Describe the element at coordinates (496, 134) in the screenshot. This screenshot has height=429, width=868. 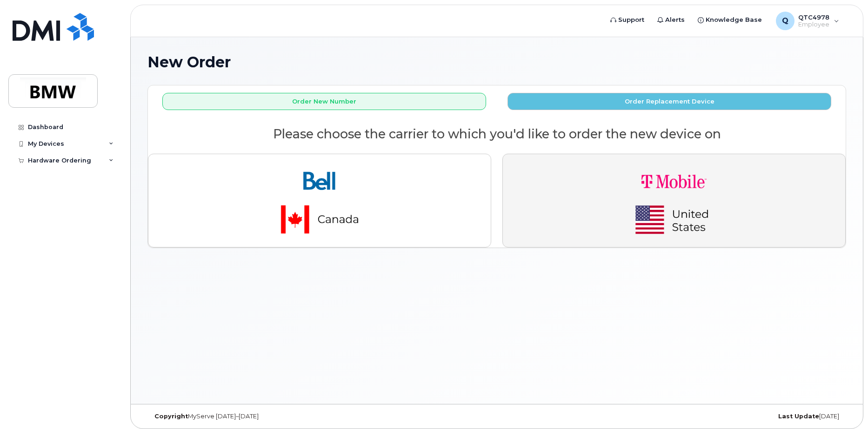
I see `h2: Please choose the carrier to which you'd like to order the new device on` at that location.